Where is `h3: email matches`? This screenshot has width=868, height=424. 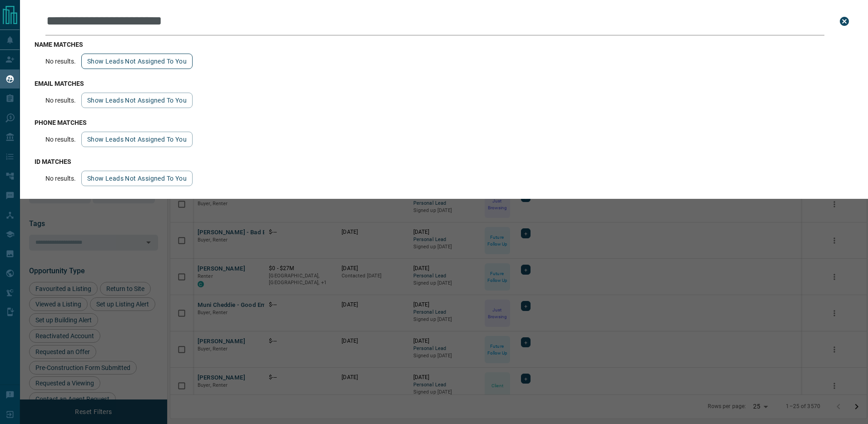 h3: email matches is located at coordinates (444, 84).